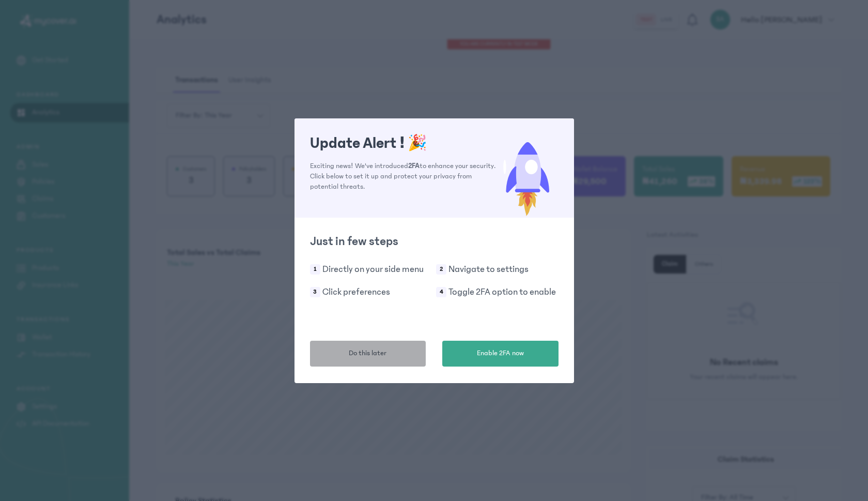 The height and width of the screenshot is (501, 868). Describe the element at coordinates (368, 353) in the screenshot. I see `button: Do this later` at that location.